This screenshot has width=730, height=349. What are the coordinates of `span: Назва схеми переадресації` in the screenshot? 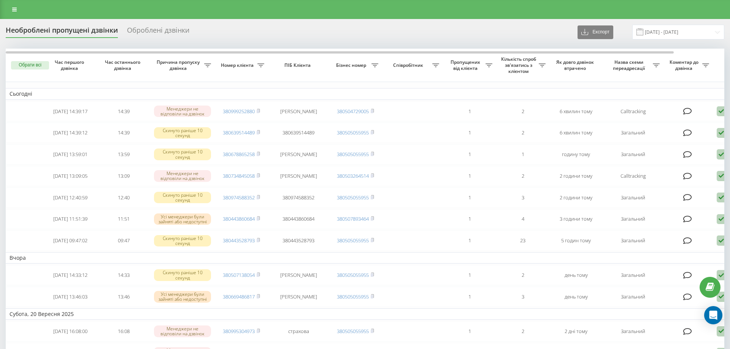 It's located at (629, 65).